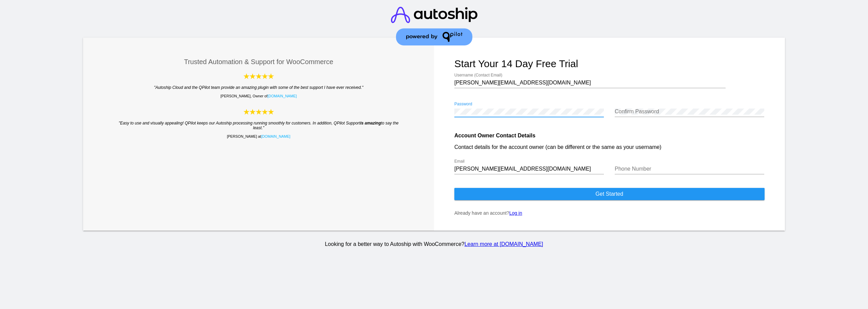 Image resolution: width=868 pixels, height=309 pixels. I want to click on input: Username (Contact Email), so click(590, 83).